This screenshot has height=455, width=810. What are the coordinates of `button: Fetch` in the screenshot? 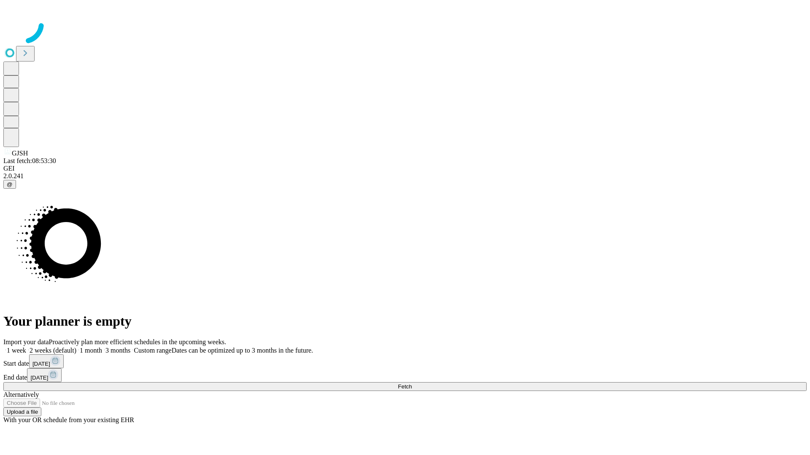 It's located at (405, 387).